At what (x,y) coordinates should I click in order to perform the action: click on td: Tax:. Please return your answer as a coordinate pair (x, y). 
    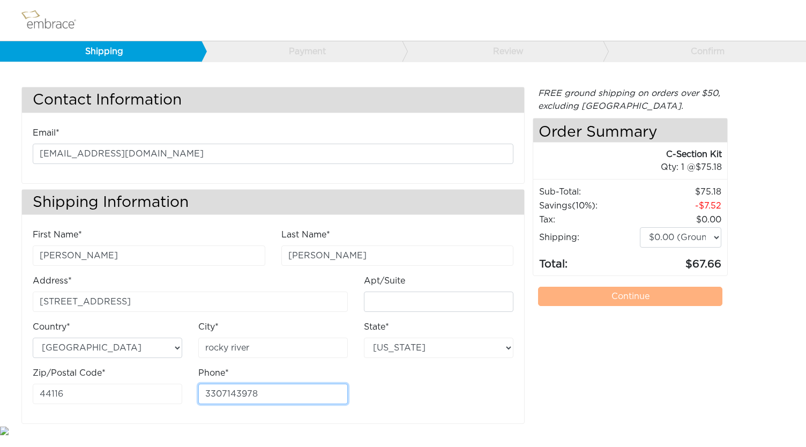
    Looking at the image, I should click on (589, 220).